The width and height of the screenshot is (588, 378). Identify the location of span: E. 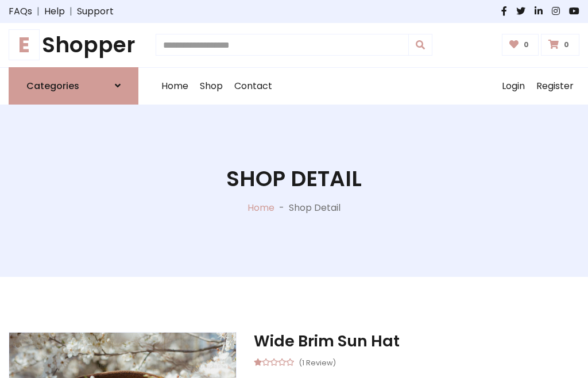
(24, 45).